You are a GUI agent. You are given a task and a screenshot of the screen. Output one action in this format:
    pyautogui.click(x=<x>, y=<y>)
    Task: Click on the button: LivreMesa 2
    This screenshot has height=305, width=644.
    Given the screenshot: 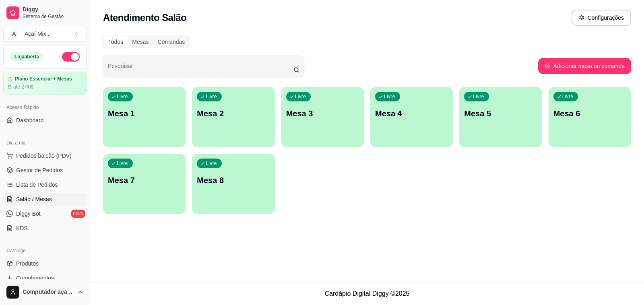 What is the action you would take?
    pyautogui.click(x=233, y=117)
    